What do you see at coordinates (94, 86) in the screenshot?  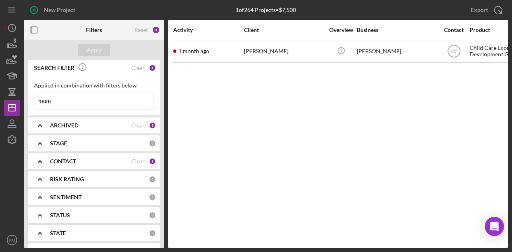 I see `div: Applied in combination with filters below` at bounding box center [94, 86].